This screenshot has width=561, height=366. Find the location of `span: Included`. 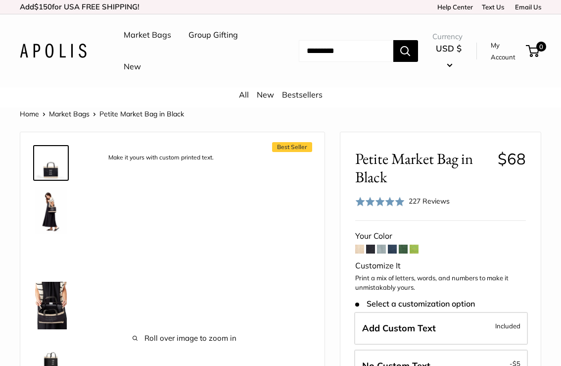

span: Included is located at coordinates (508, 326).